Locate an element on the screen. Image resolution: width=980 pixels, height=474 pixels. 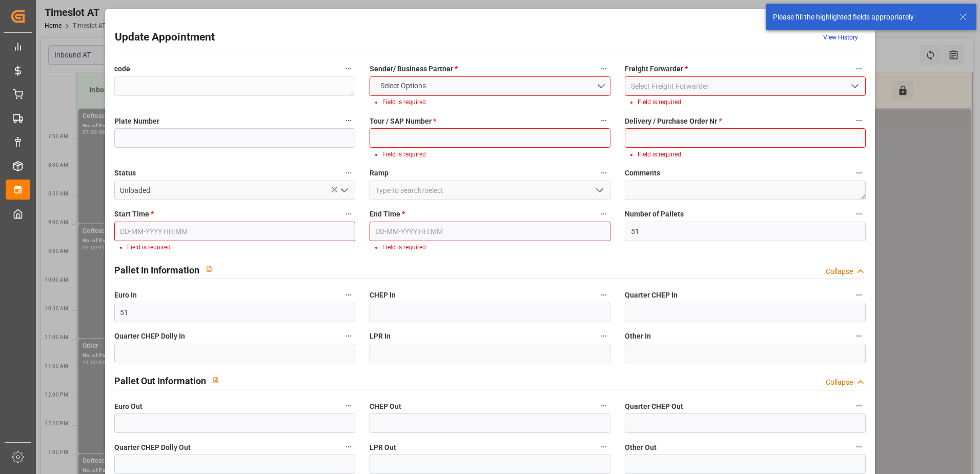
span: code is located at coordinates (122, 69).